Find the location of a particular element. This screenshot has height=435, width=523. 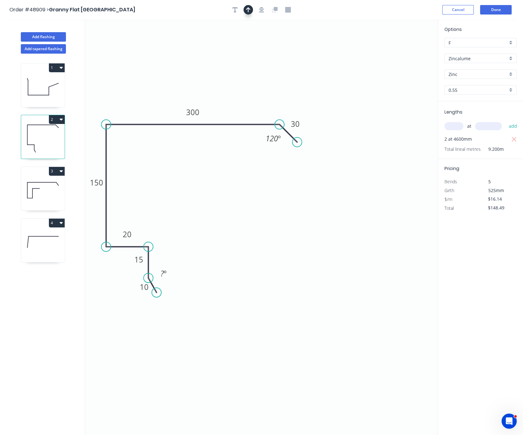

tspan: 15 is located at coordinates (139, 259).